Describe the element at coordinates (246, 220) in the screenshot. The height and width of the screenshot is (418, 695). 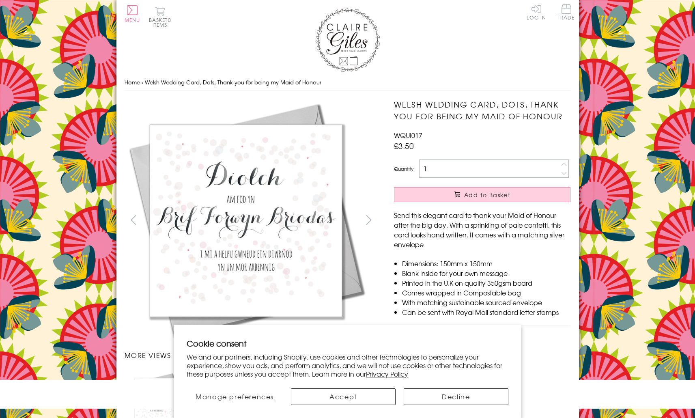
I see `img: Welsh Wedding Card, Dots, Thank you for being my Maid of Honour` at that location.